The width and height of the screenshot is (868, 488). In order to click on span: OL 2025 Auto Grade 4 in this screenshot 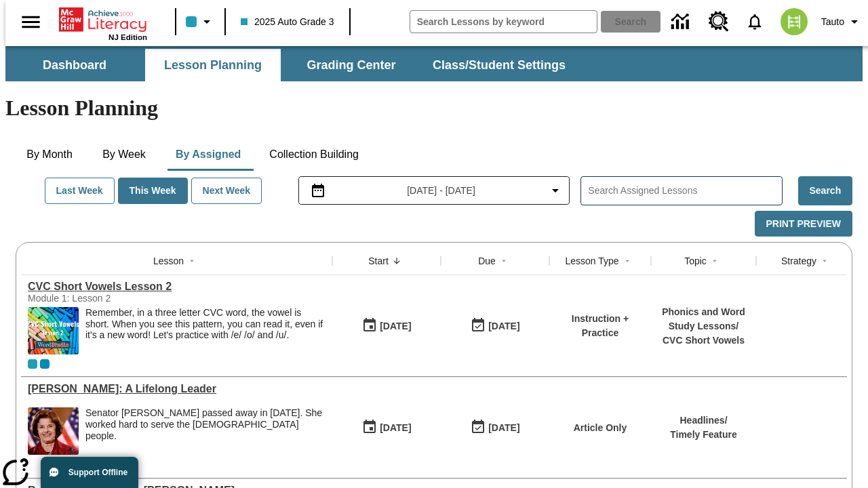, I will do `click(45, 364)`.